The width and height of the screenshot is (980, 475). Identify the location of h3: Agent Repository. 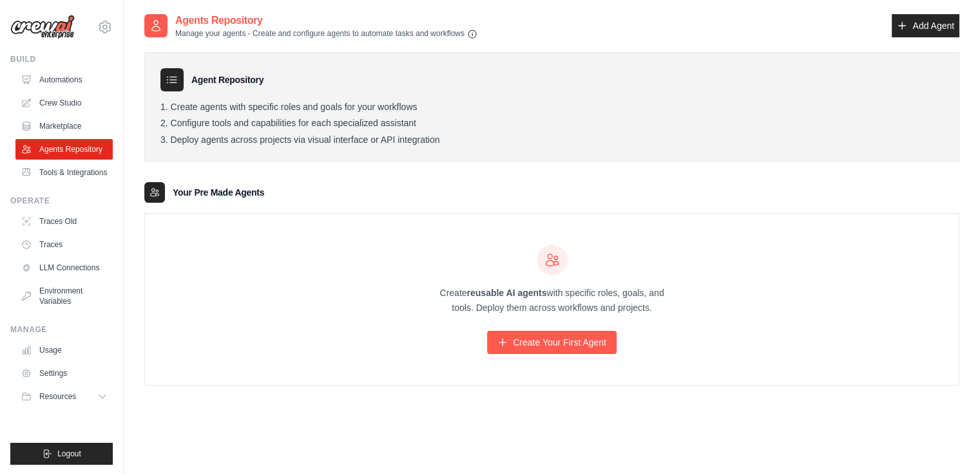
(227, 80).